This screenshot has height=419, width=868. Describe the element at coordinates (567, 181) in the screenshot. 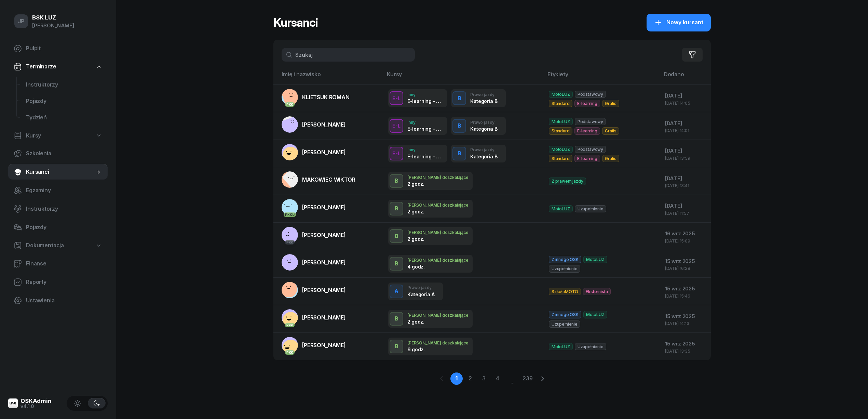

I see `span: Z prawem jazdy` at that location.